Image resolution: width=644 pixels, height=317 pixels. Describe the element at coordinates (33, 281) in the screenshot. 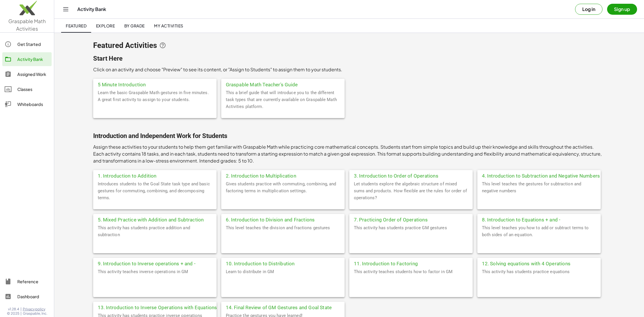

I see `div: Reference` at that location.